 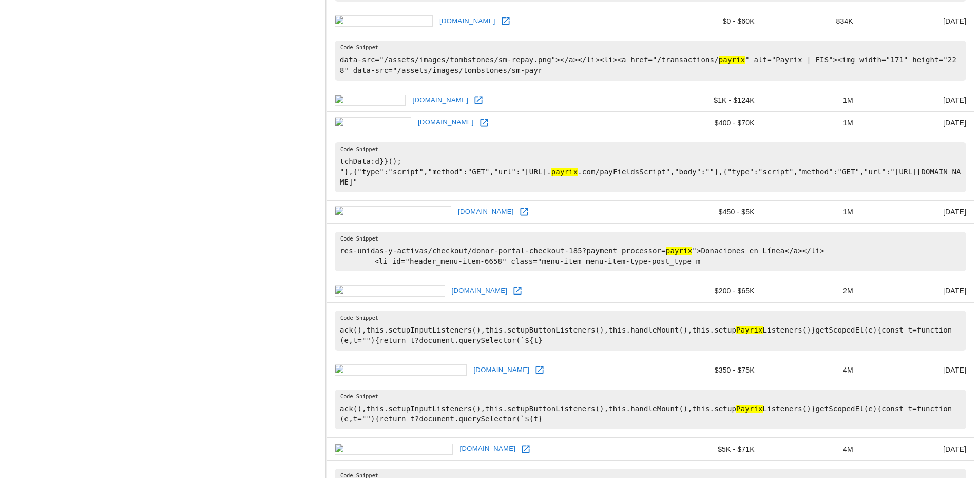 I want to click on img: ivvy.com icon, so click(x=370, y=100).